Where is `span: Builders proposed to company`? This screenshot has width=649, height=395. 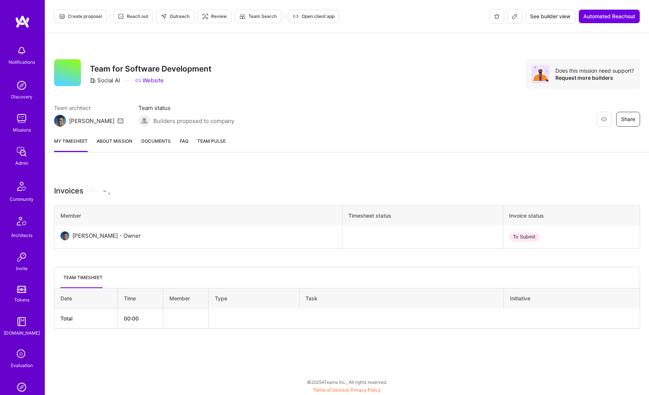 span: Builders proposed to company is located at coordinates (193, 121).